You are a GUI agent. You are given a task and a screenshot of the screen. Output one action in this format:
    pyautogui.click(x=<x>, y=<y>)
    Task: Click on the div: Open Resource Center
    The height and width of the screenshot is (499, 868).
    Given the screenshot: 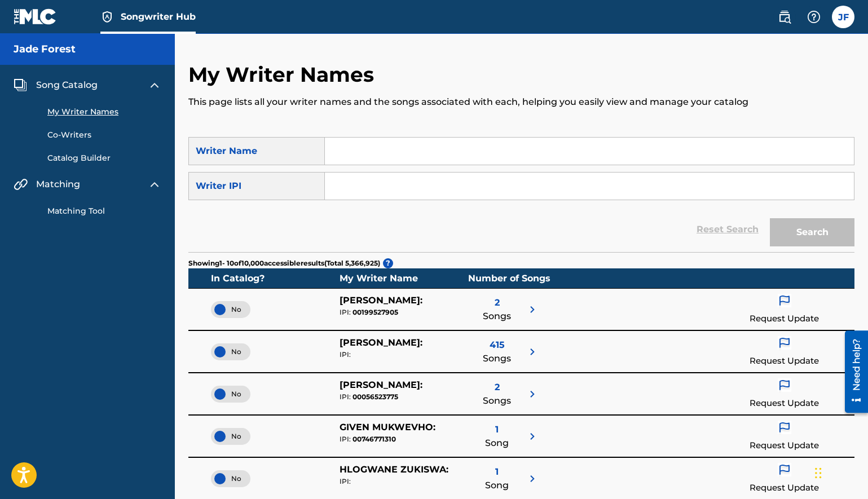 What is the action you would take?
    pyautogui.click(x=19, y=45)
    